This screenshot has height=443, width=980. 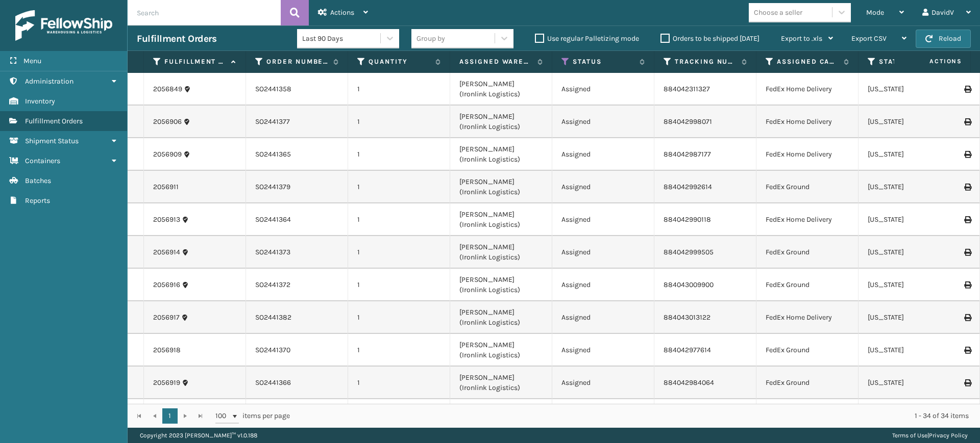 I want to click on td: SO2441364, so click(x=297, y=220).